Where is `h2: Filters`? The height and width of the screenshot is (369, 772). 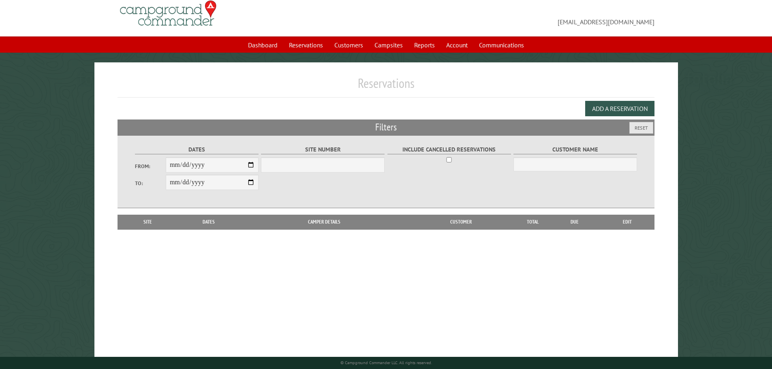
h2: Filters is located at coordinates (386, 127).